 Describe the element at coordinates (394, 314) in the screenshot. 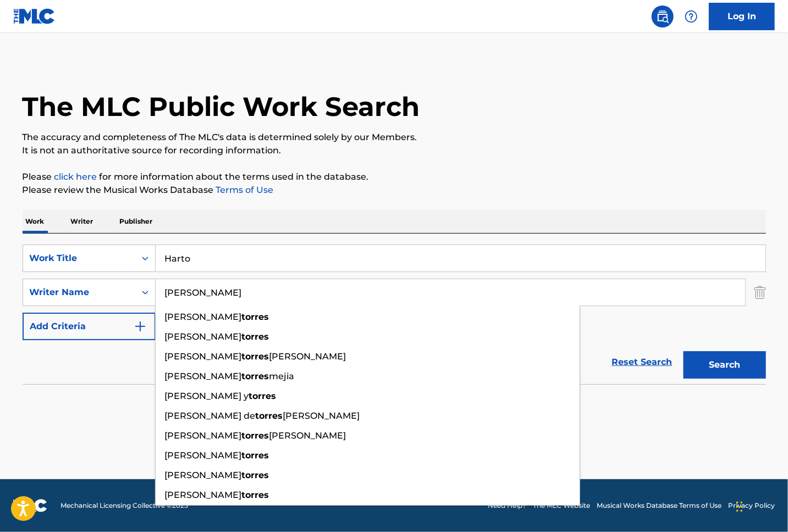

I see `form: Search Form` at that location.